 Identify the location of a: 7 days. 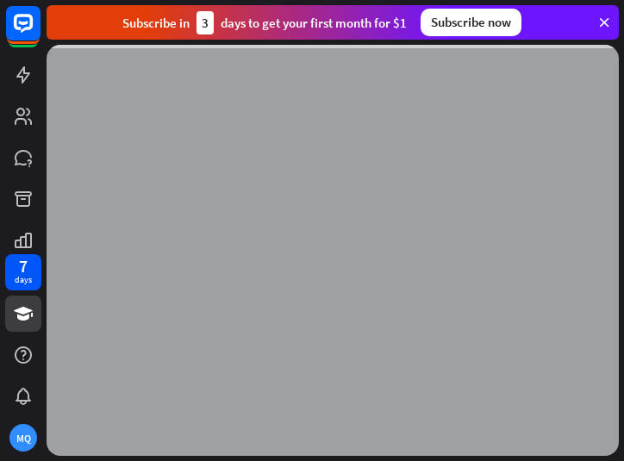
(23, 272).